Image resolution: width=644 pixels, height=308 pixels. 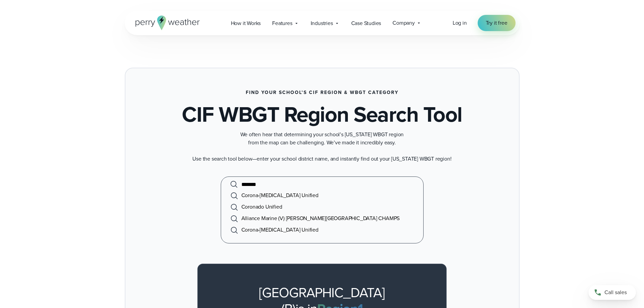 I want to click on h1: CIF WBGT Region Search Tool, so click(x=322, y=114).